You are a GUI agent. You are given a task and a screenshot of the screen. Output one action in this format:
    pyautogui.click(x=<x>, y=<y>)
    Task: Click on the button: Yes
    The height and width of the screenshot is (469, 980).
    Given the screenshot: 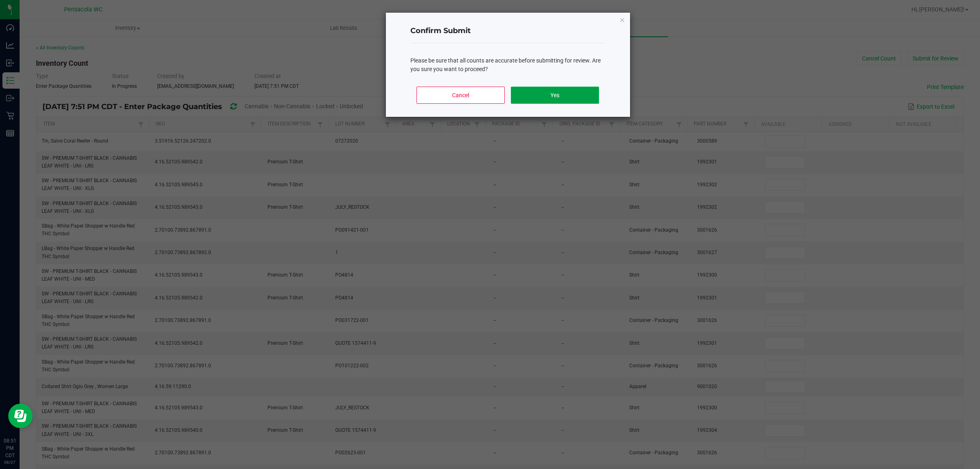 What is the action you would take?
    pyautogui.click(x=554, y=95)
    